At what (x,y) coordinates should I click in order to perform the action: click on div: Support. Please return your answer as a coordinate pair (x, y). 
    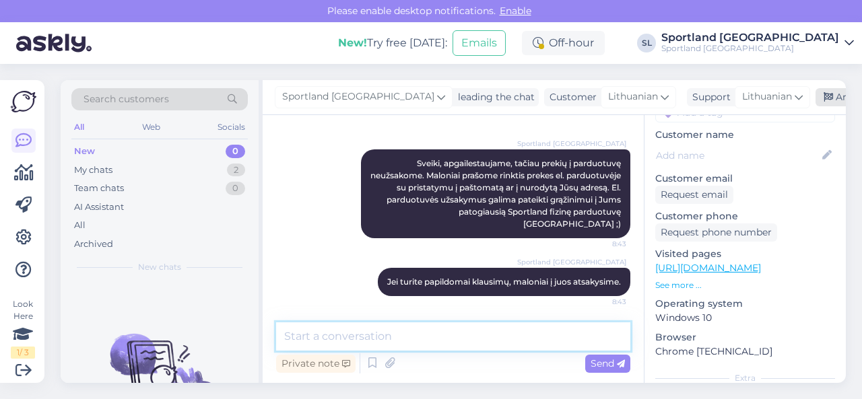
    Looking at the image, I should click on (709, 97).